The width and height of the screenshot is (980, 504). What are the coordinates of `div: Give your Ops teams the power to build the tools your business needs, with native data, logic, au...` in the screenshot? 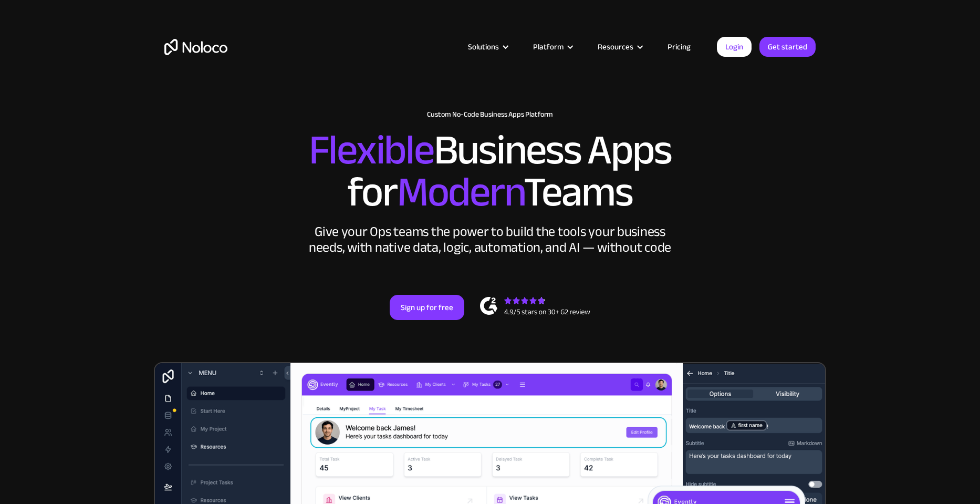 It's located at (490, 240).